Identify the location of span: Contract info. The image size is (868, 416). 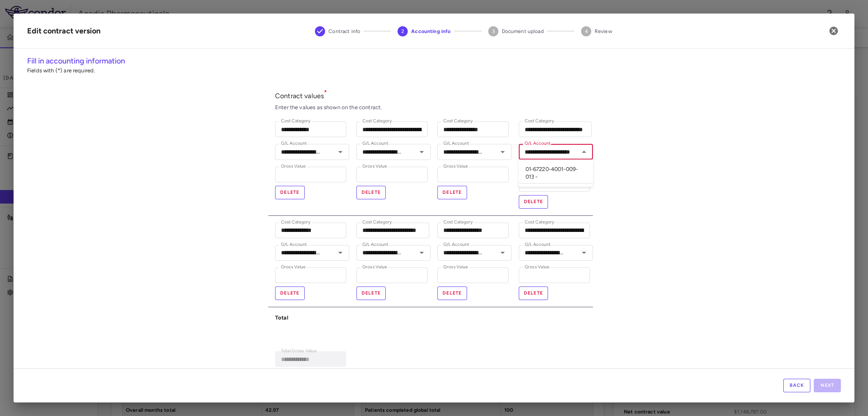
(344, 31).